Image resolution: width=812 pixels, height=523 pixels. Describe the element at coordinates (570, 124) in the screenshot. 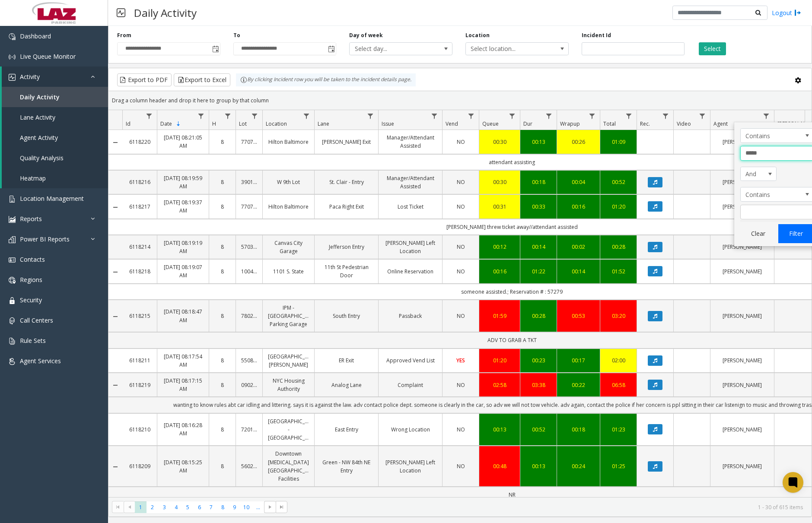

I see `span: Wrapup` at that location.